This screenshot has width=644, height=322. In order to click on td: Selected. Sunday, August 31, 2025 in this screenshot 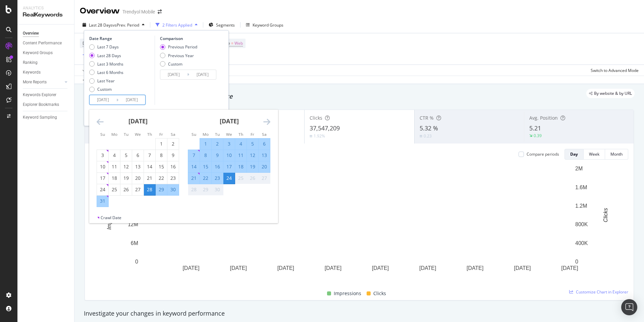, I will do `click(102, 201)`.